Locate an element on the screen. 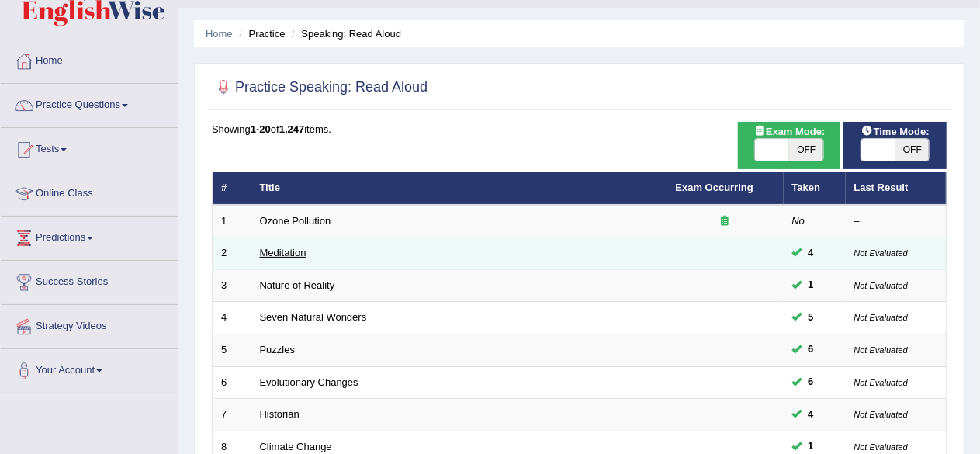 Image resolution: width=980 pixels, height=454 pixels. div: Exam occurring question is located at coordinates (725, 221).